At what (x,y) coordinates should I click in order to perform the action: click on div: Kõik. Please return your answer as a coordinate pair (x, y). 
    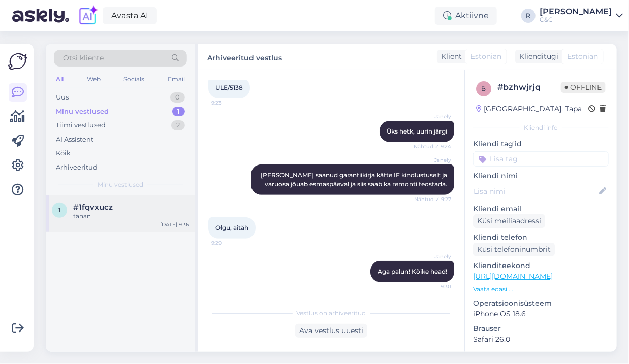
    Looking at the image, I should click on (63, 153).